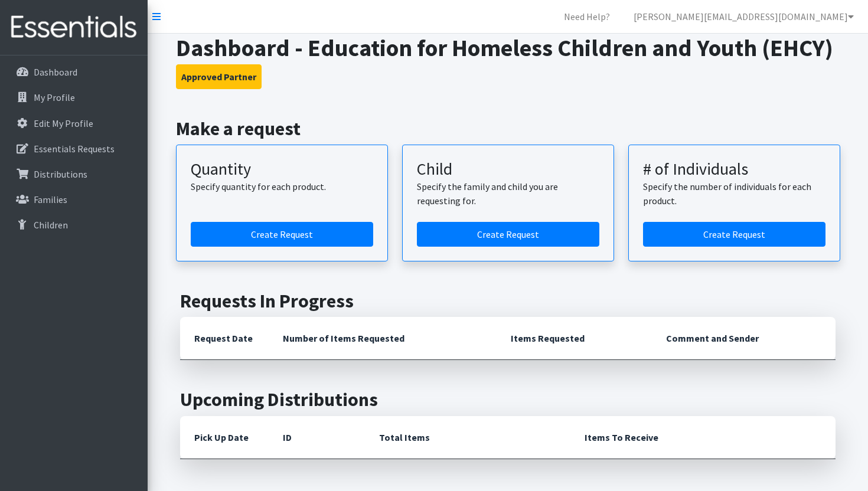 The image size is (868, 491). Describe the element at coordinates (587, 17) in the screenshot. I see `a: Need Help?` at that location.